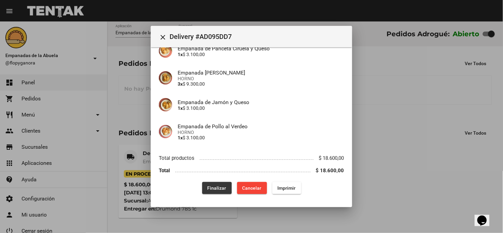  What do you see at coordinates (165, 132) in the screenshot?
I see `img: b535b57a-eb23-4682-a080-b8c53aa6123f.jpg` at bounding box center [165, 132].